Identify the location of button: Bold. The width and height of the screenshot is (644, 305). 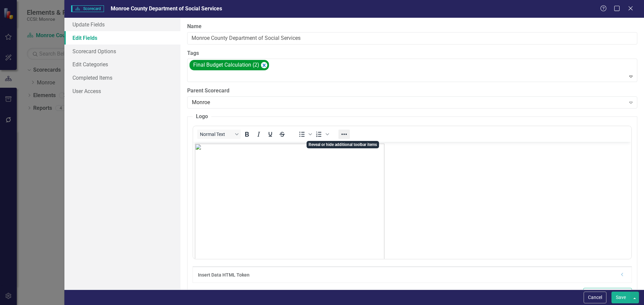
(247, 135).